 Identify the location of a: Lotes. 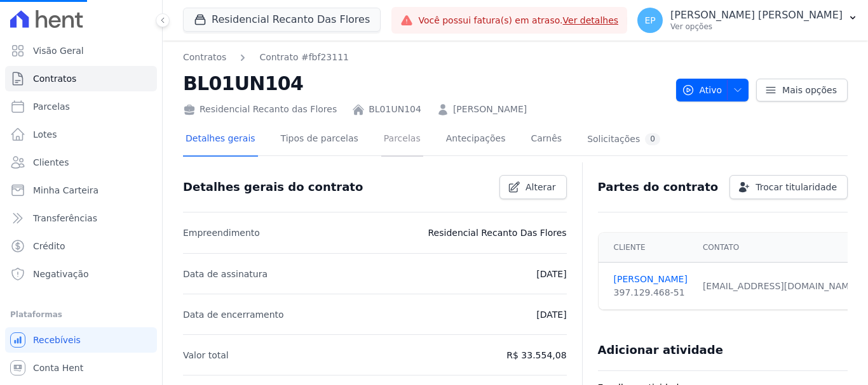
(81, 135).